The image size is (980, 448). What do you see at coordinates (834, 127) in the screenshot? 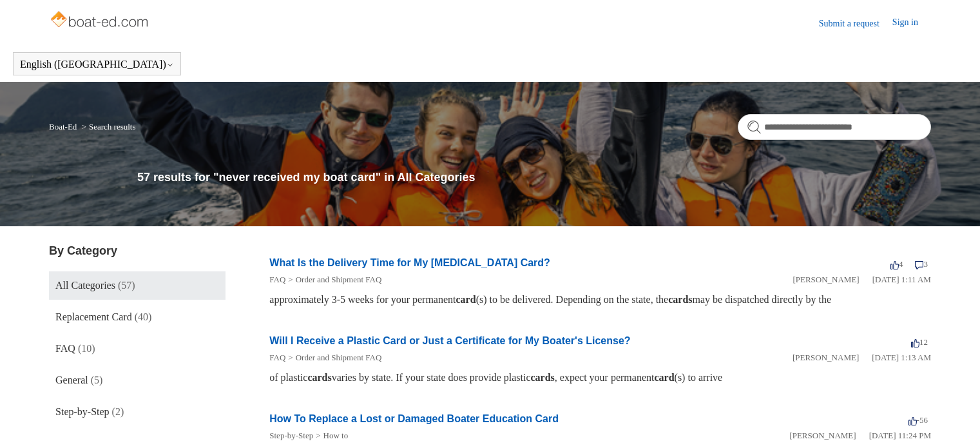
I see `input: Search` at bounding box center [834, 127].